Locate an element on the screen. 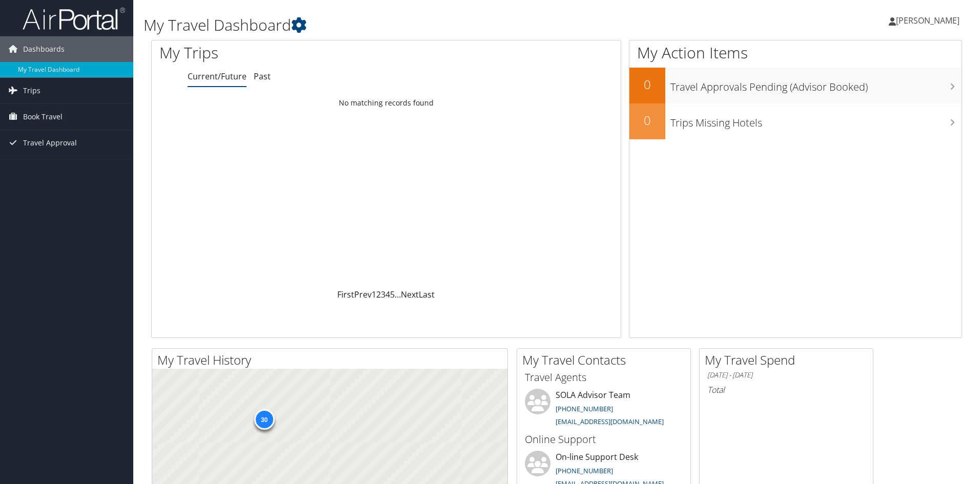 This screenshot has width=980, height=484. h2: My Travel History is located at coordinates (332, 361).